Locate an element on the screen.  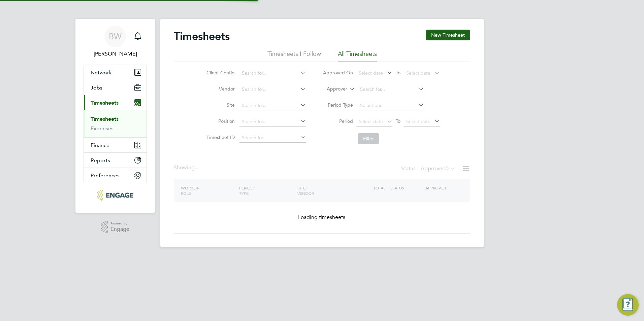
span: Beth Wright is located at coordinates (115, 54).